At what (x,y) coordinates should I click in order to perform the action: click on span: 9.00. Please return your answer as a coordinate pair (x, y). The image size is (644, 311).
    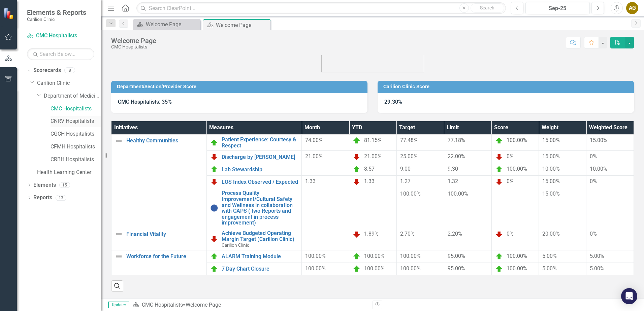
    Looking at the image, I should click on (405, 168).